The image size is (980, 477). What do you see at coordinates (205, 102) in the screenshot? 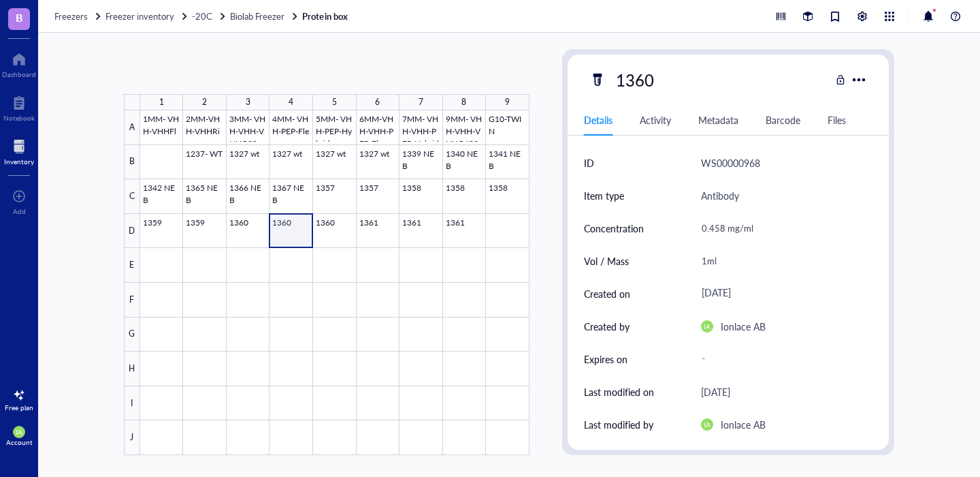
I see `div: 2` at bounding box center [205, 102].